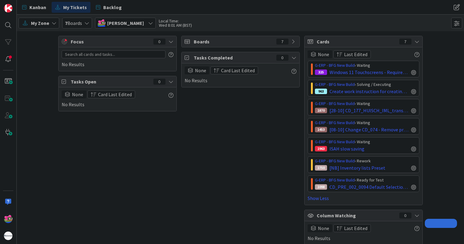  What do you see at coordinates (38, 7) in the screenshot?
I see `span: Kanban` at bounding box center [38, 7].